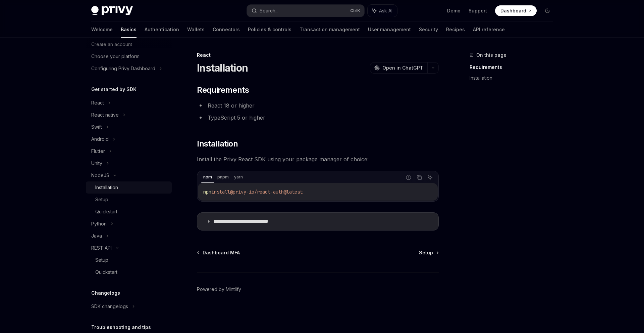 The width and height of the screenshot is (644, 333). What do you see at coordinates (128, 29) in the screenshot?
I see `a: Basics` at bounding box center [128, 29].